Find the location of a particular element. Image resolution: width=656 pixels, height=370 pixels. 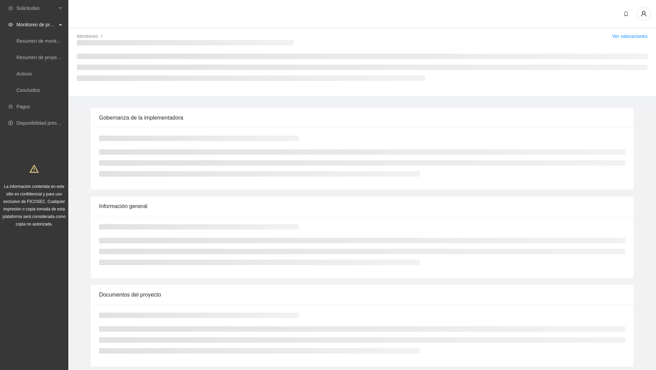

span: Monitoreo de proyectos is located at coordinates (37, 25).